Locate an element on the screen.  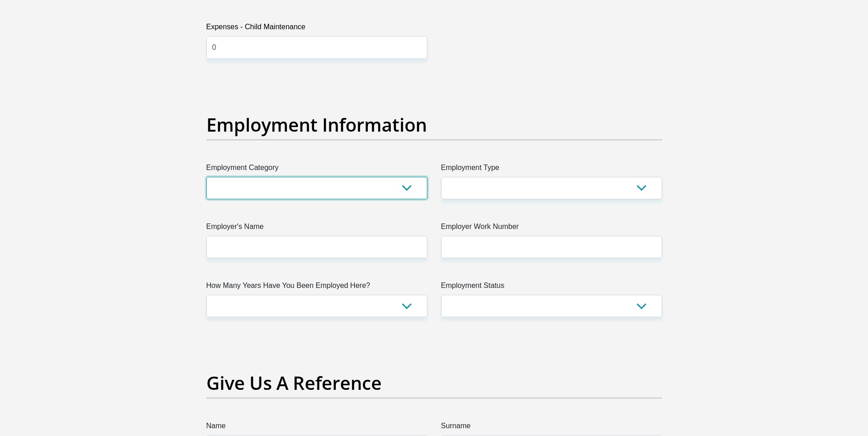
label: Employment Status is located at coordinates (551, 288).